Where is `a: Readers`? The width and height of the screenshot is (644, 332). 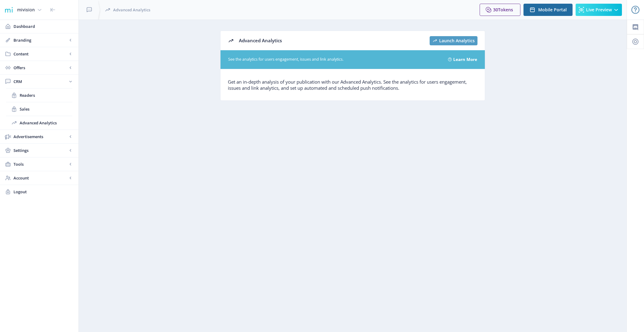 a: Readers is located at coordinates (39, 95).